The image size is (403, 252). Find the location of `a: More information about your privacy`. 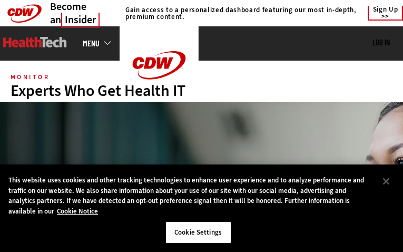

a: More information about your privacy is located at coordinates (77, 211).